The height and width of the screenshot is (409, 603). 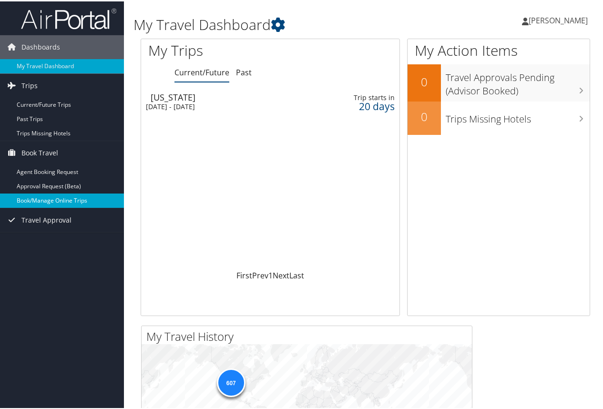 I want to click on h3: Trips Missing Hotels, so click(x=518, y=115).